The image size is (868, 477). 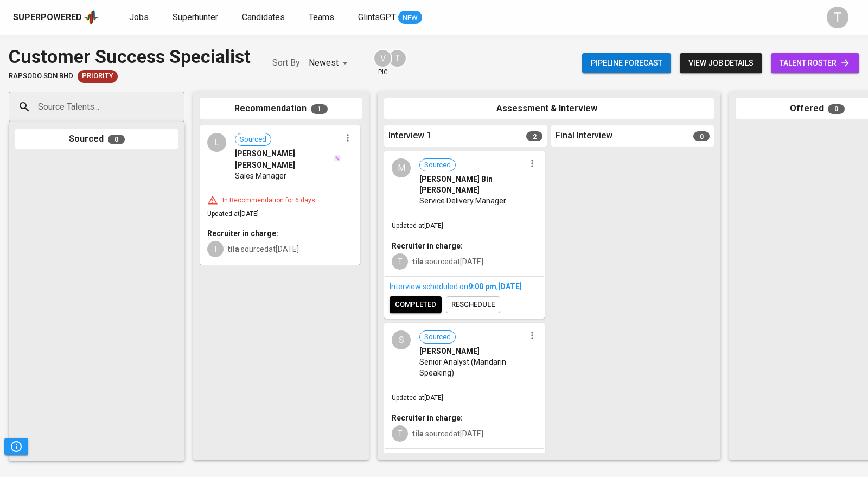 I want to click on div: New Job received from Demand Team, so click(x=98, y=76).